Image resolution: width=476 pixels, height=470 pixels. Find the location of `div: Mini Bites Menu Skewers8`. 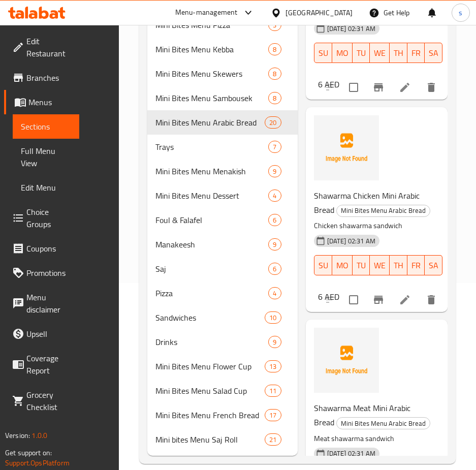

div: Mini Bites Menu Skewers8 is located at coordinates (222, 73).